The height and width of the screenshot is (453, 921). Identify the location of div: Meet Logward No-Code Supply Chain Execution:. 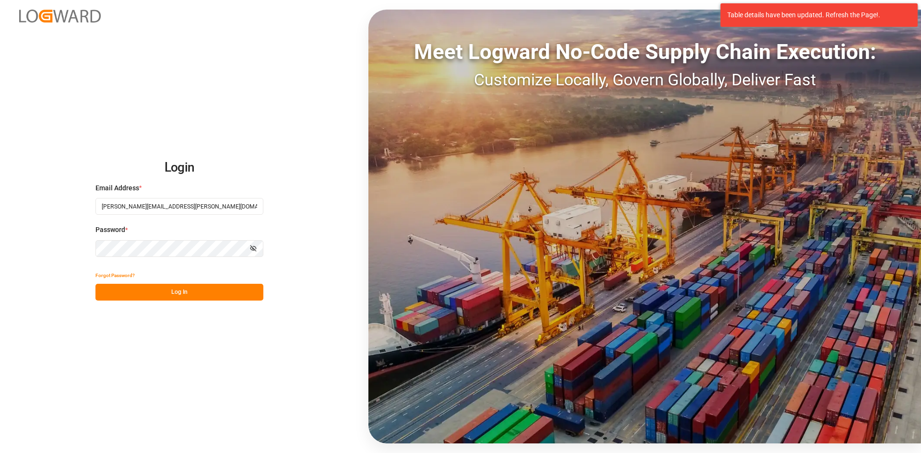
(644, 52).